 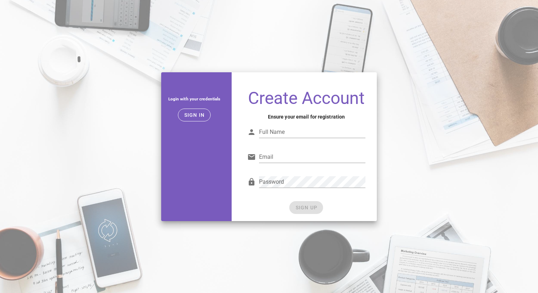 What do you see at coordinates (307, 98) in the screenshot?
I see `h1: Create Account` at bounding box center [307, 98].